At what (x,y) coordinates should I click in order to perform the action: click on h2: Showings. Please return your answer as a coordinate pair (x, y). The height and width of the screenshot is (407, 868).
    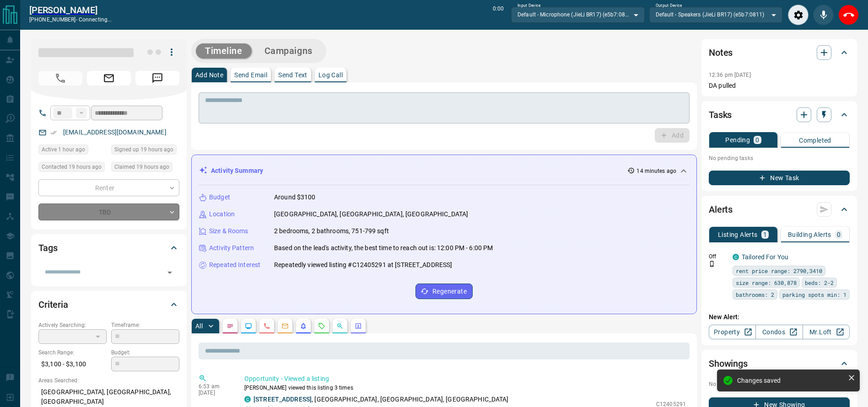
    Looking at the image, I should click on (728, 364).